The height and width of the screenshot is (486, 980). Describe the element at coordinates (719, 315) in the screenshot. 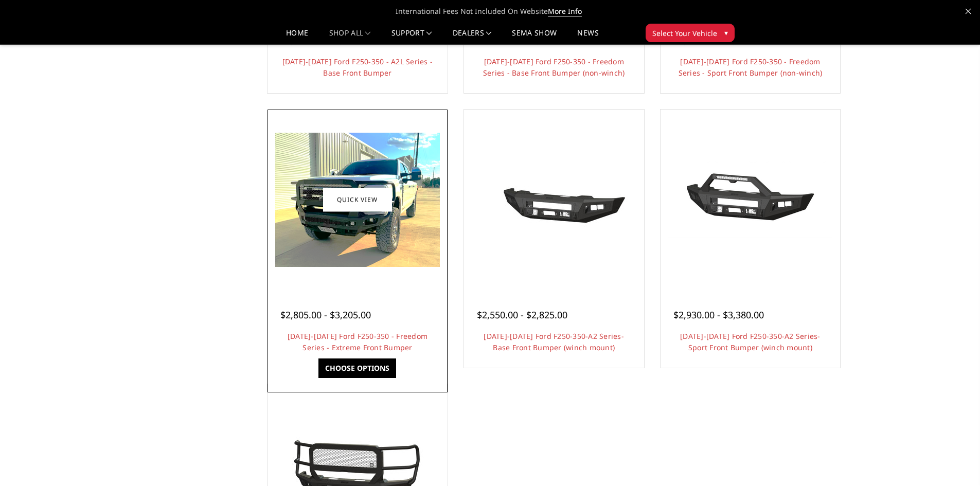

I see `span: $2,930.00 - $3,380.00` at that location.